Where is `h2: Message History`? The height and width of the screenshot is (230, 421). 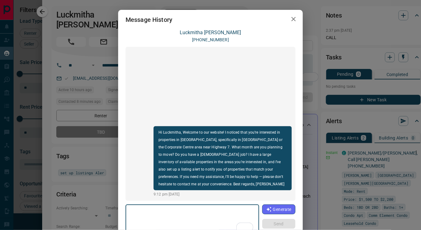
h2: Message History is located at coordinates (149, 20).